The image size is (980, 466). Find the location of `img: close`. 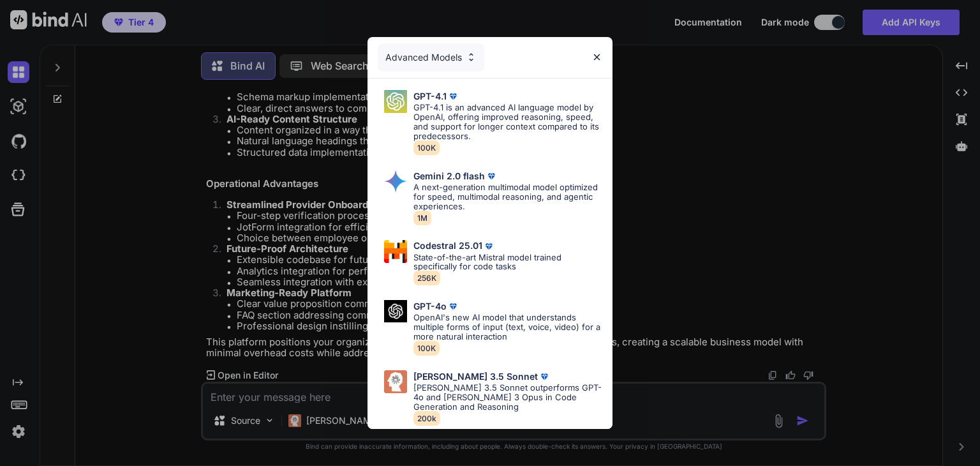

img: close is located at coordinates (597, 57).